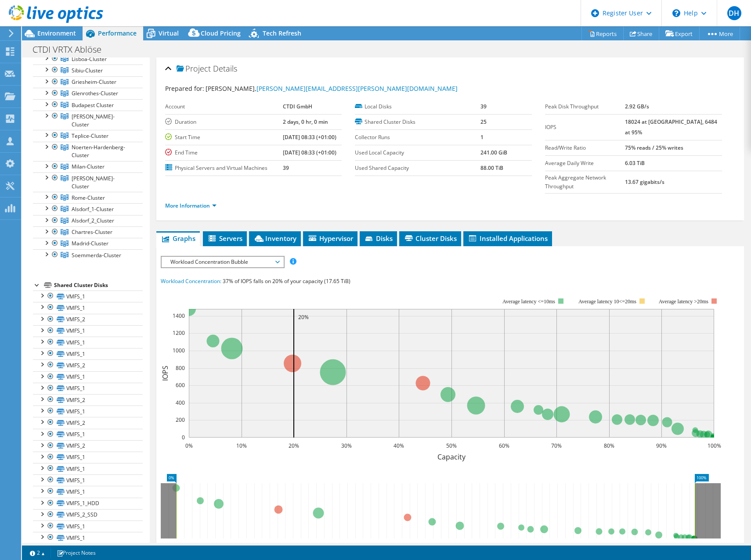 The image size is (751, 560). Describe the element at coordinates (378, 238) in the screenshot. I see `span: Disks` at that location.